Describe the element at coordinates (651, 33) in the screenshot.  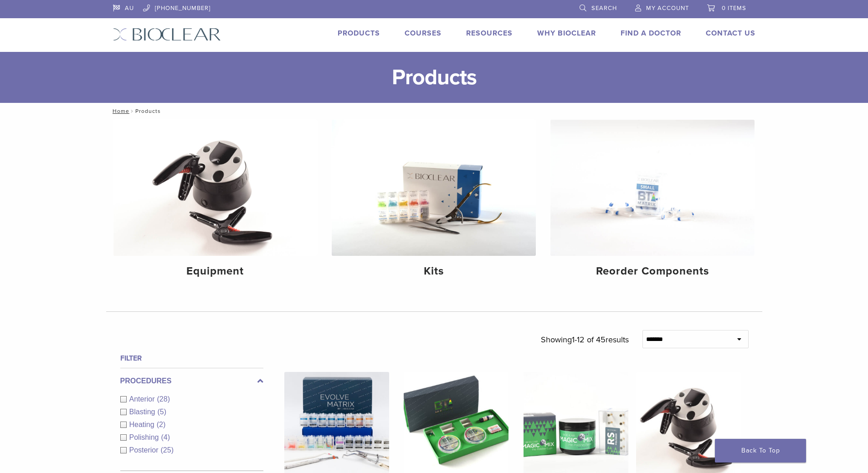
I see `a: Find A Doctor` at that location.